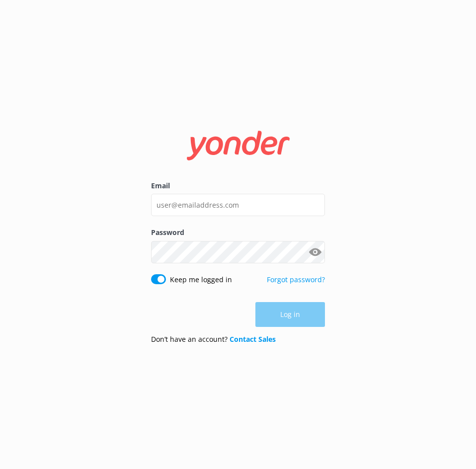  What do you see at coordinates (201, 280) in the screenshot?
I see `label: Keep me logged in` at bounding box center [201, 280].